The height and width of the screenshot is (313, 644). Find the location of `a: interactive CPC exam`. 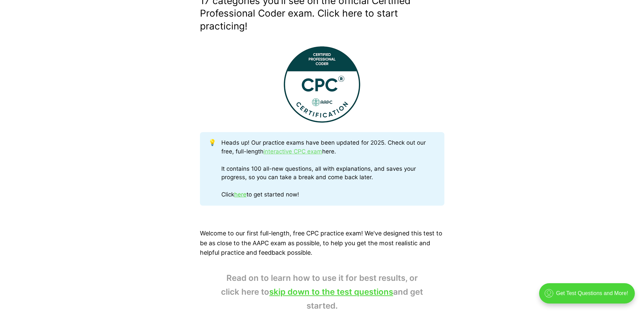

a: interactive CPC exam is located at coordinates (293, 152).